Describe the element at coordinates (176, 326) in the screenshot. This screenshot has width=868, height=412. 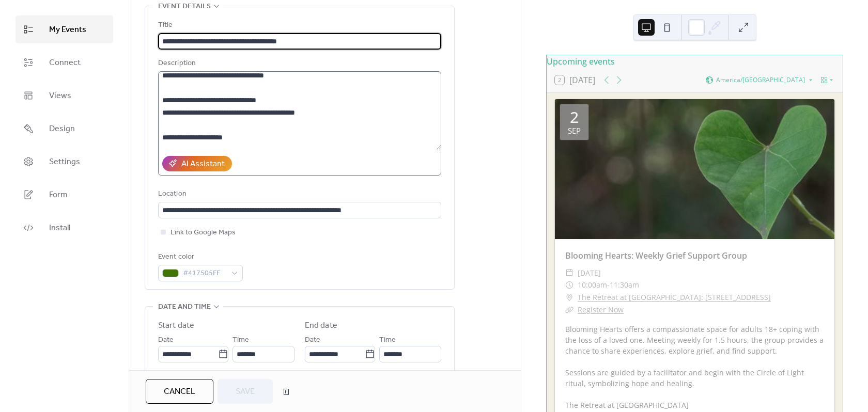
I see `div: Start date` at that location.